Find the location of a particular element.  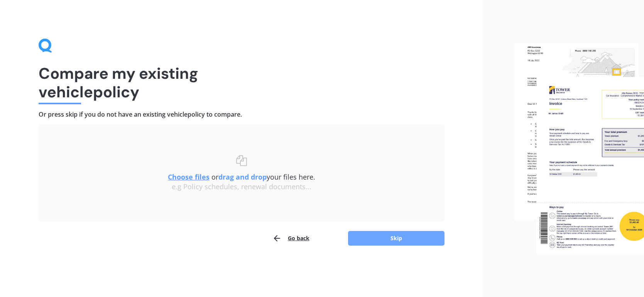

button: Go back is located at coordinates (291, 239).